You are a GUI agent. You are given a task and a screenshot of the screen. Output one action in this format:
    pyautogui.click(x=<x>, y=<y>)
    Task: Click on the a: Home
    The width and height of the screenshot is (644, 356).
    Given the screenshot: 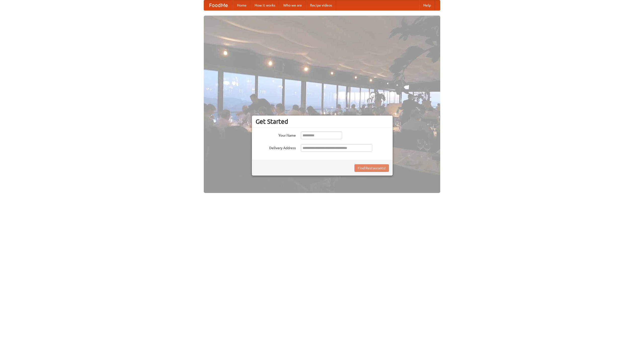 What is the action you would take?
    pyautogui.click(x=242, y=5)
    